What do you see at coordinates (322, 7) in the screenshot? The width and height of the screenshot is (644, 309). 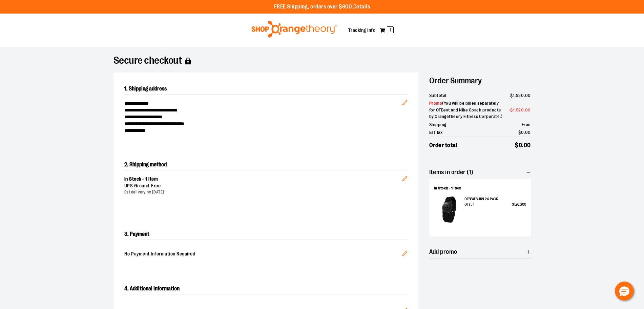 I see `p: FREE Shipping, orders over $600.` at bounding box center [322, 7].